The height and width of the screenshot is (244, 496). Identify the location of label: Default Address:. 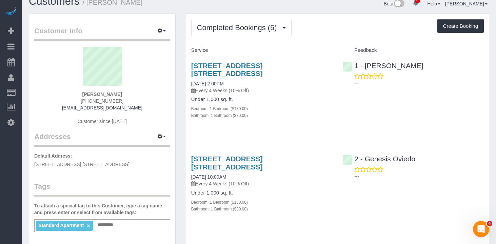
(53, 156).